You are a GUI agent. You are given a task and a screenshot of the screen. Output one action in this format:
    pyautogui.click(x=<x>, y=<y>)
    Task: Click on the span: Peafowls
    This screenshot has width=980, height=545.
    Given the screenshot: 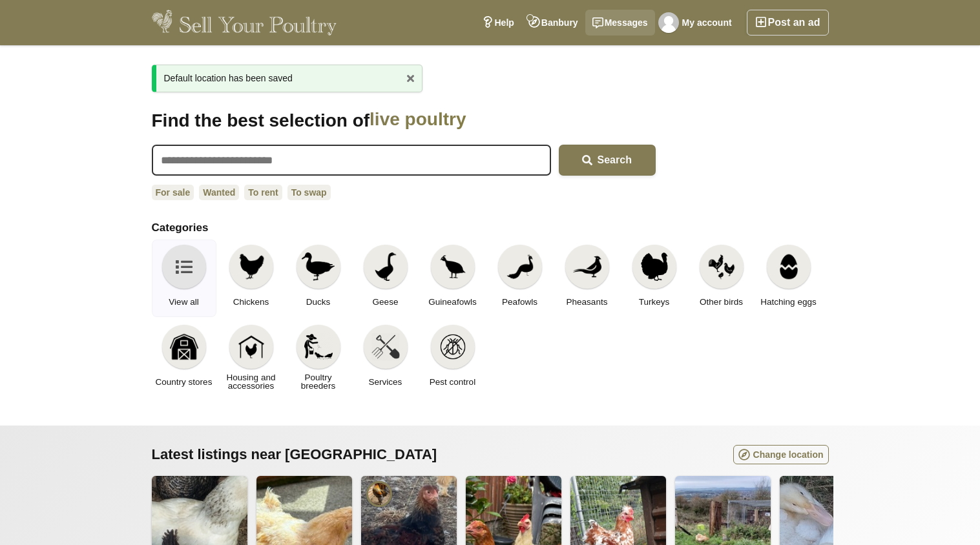 What is the action you would take?
    pyautogui.click(x=520, y=302)
    